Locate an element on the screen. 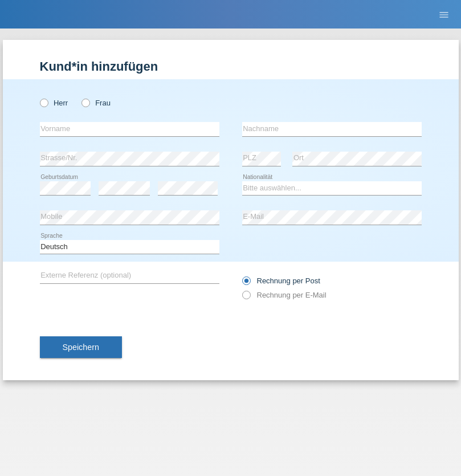  input: Rechnung per Post is located at coordinates (245, 283).